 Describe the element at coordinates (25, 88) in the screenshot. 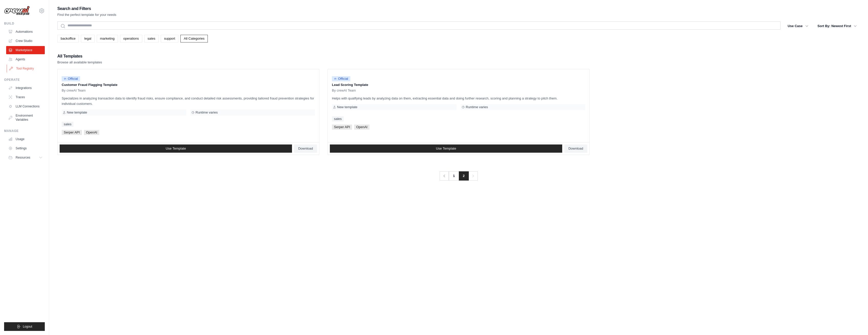

I see `a: Integrations` at that location.